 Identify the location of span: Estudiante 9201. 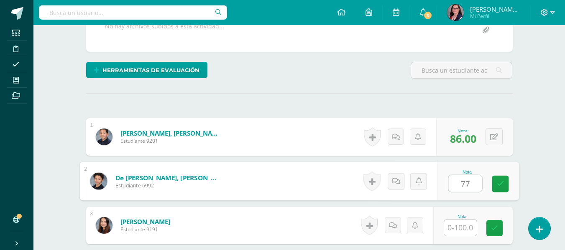
(171, 141).